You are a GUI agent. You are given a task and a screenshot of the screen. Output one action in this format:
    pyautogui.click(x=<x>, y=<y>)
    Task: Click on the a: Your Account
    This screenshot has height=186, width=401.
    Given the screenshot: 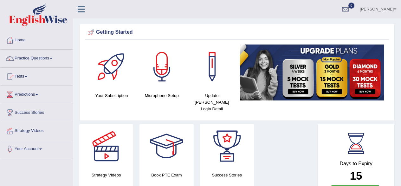 What is the action you would take?
    pyautogui.click(x=36, y=148)
    